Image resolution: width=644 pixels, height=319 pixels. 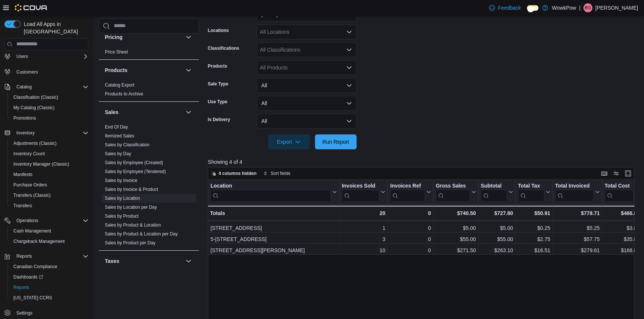 What do you see at coordinates (497, 239) in the screenshot?
I see `div: $55.00` at bounding box center [497, 239].